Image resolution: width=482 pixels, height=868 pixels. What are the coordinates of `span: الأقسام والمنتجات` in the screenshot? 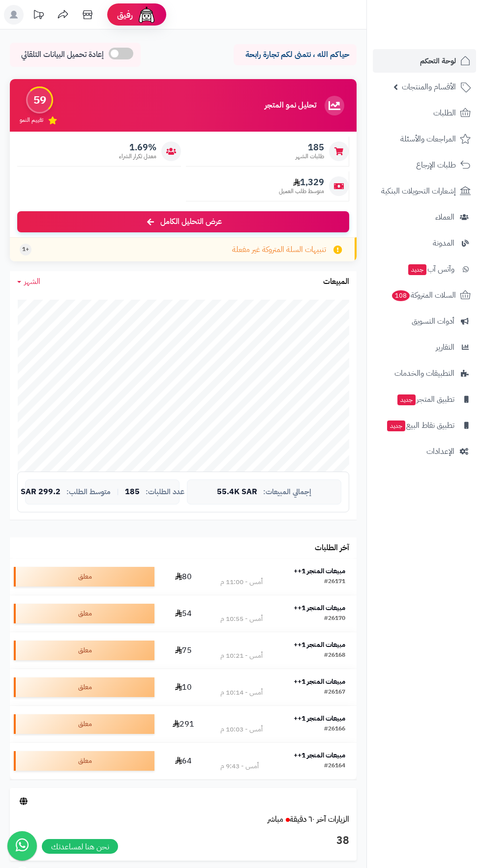 It's located at (428, 87).